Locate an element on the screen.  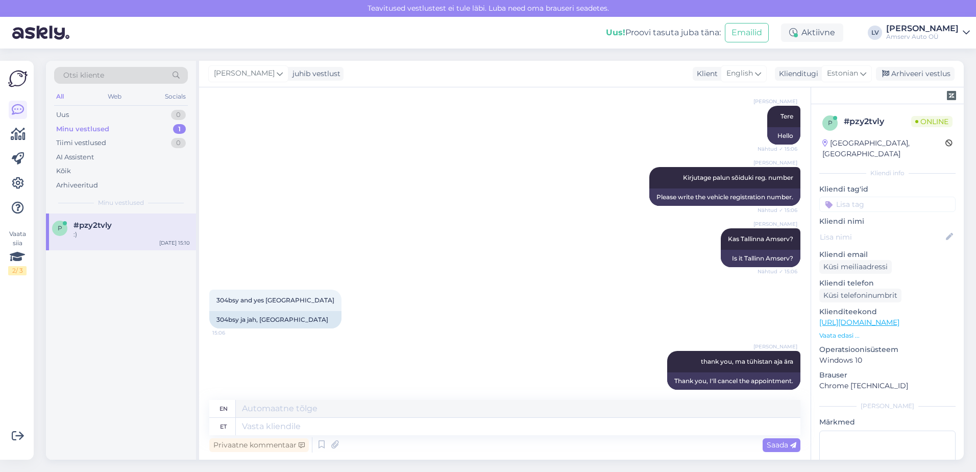
div: Klienditugi is located at coordinates (796, 73).